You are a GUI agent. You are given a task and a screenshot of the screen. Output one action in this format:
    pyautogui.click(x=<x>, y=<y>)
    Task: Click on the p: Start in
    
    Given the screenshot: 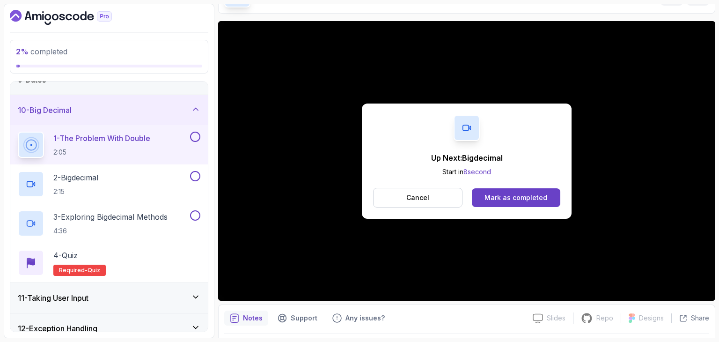 What is the action you would take?
    pyautogui.click(x=467, y=172)
    